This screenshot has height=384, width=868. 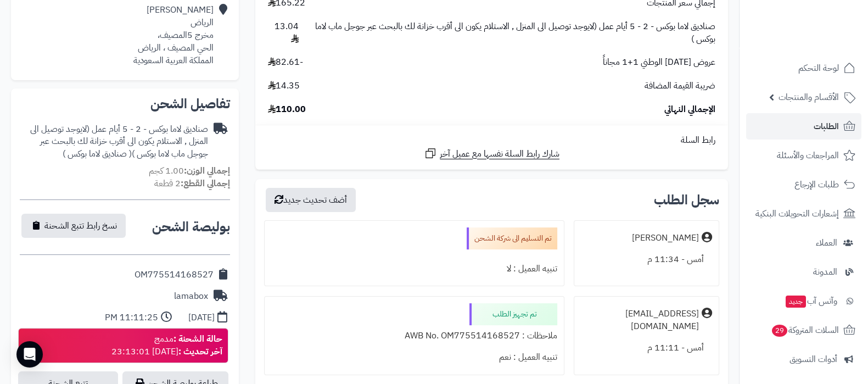 What do you see at coordinates (97, 153) in the screenshot?
I see `span: ( صناديق لاما بوكس )` at bounding box center [97, 153].